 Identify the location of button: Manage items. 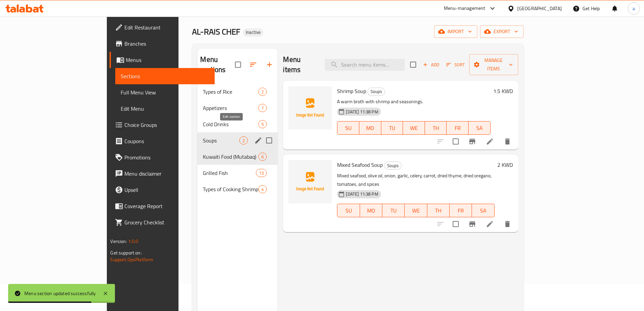
(494, 65).